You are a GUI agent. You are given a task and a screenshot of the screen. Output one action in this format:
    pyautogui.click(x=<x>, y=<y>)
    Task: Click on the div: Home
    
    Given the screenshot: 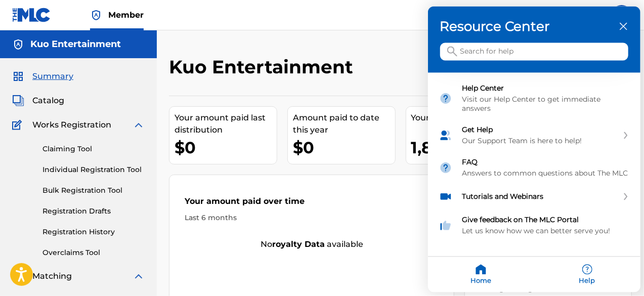 What is the action you would take?
    pyautogui.click(x=481, y=275)
    